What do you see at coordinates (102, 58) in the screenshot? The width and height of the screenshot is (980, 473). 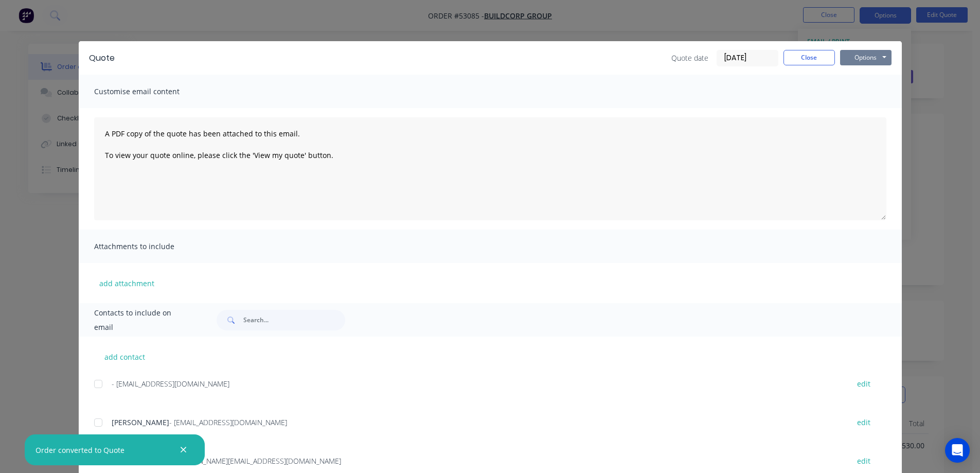 I see `div: Quote` at bounding box center [102, 58].